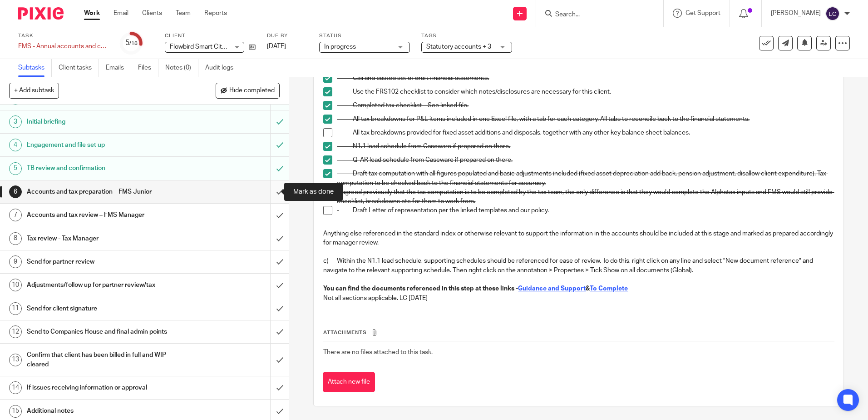  What do you see at coordinates (105, 192) in the screenshot?
I see `h1: Accounts and tax preparation – FMS Junior` at bounding box center [105, 192].